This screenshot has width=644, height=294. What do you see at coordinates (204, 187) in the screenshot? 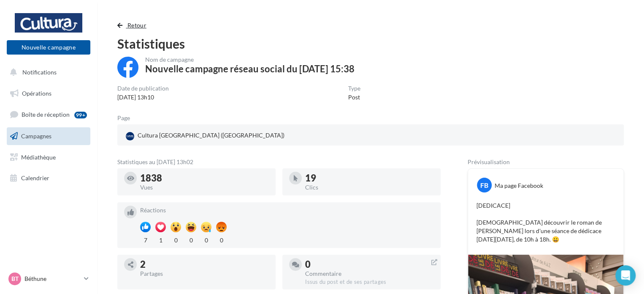
I see `div: Vues` at bounding box center [204, 187].